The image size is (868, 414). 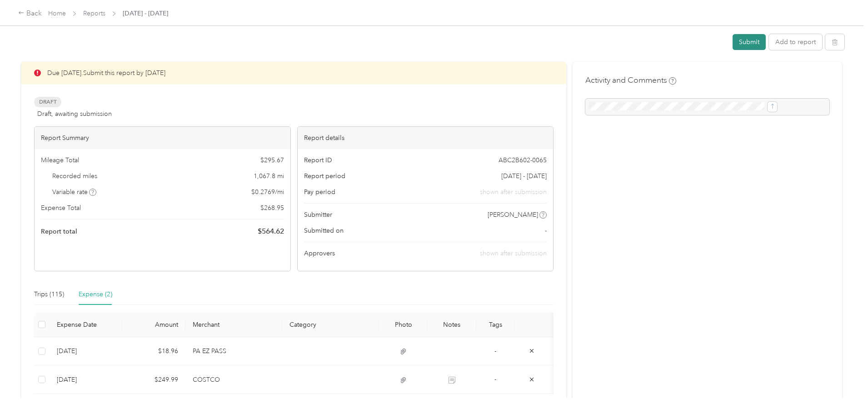 What do you see at coordinates (75, 113) in the screenshot?
I see `span: Draft, awaiting submission` at bounding box center [75, 113].